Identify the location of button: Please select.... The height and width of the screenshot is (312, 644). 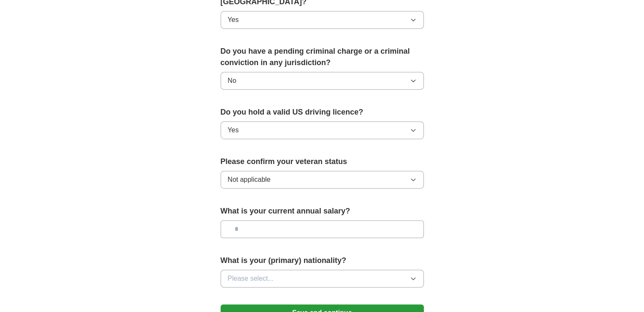
(322, 279).